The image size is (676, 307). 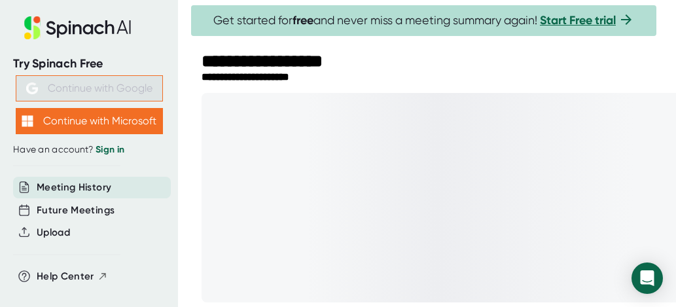 What do you see at coordinates (89, 63) in the screenshot?
I see `div: Try Spinach Free` at bounding box center [89, 63].